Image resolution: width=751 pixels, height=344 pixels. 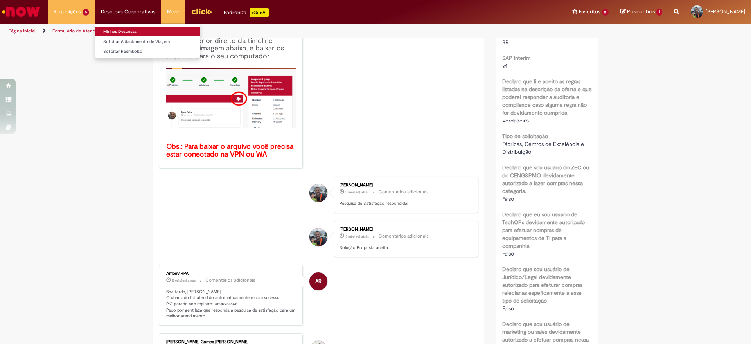 I want to click on b: Declaro que li e aceito as regras listadas na descrição da oferta e que poderei responder a audit..., so click(x=547, y=97).